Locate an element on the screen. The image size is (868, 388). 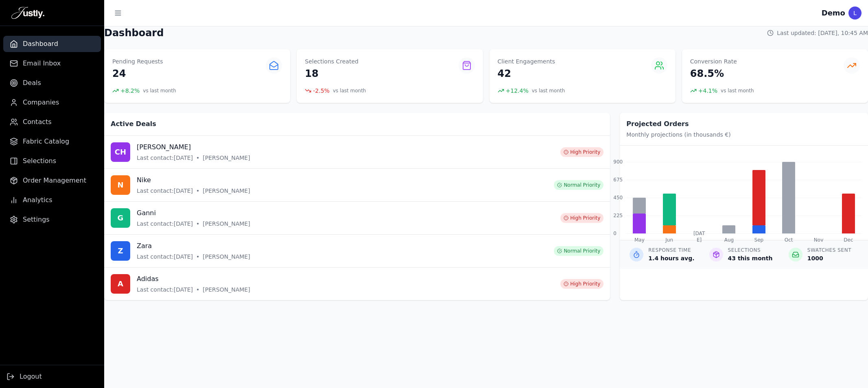
p: 68.5% is located at coordinates (714, 74).